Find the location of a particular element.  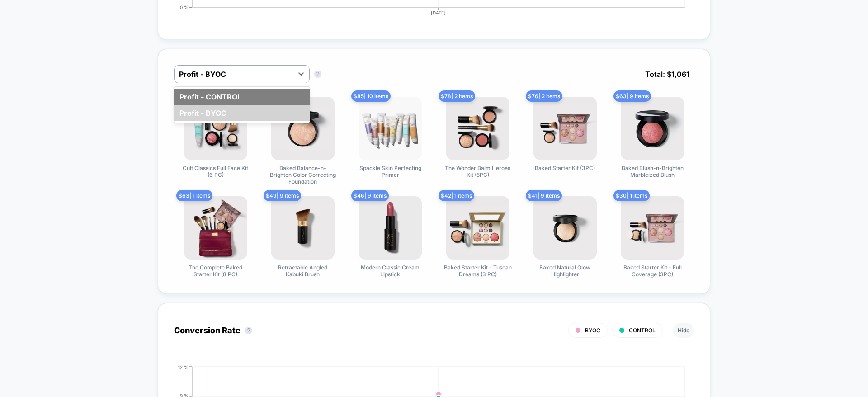

span: $ 63 | 1 items is located at coordinates (194, 195).